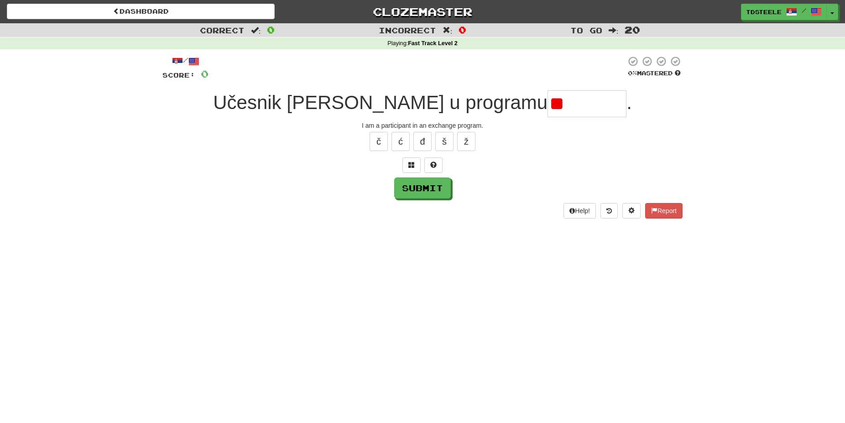  I want to click on button: ž, so click(466, 141).